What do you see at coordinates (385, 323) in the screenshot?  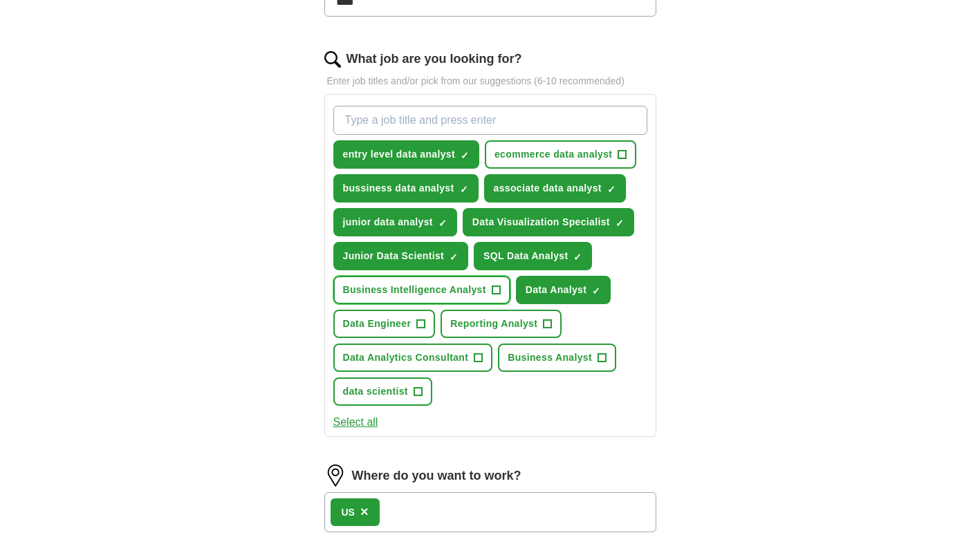 I see `button: Data Engineer` at bounding box center [385, 323].